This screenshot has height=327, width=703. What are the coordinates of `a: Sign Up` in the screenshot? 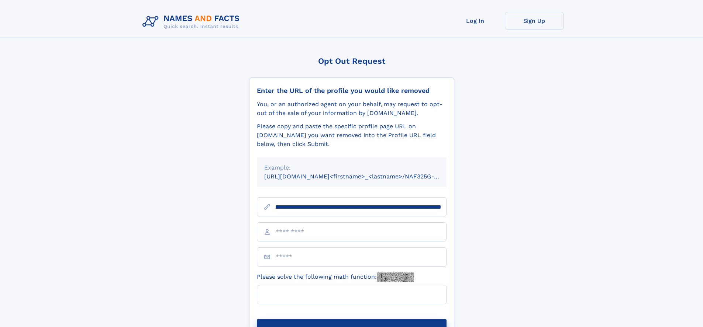 It's located at (534, 21).